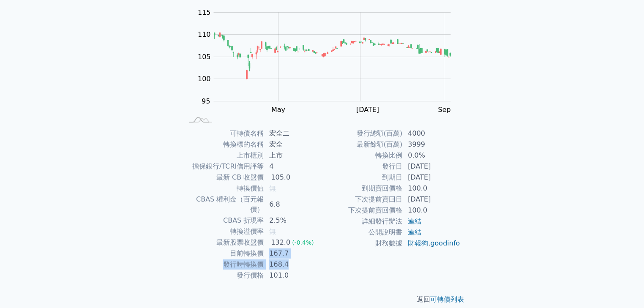  I want to click on td: 168.4, so click(293, 265).